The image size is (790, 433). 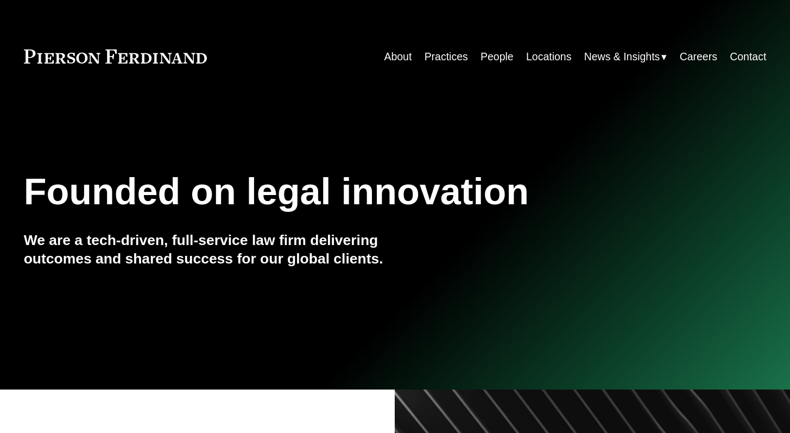 What do you see at coordinates (497, 56) in the screenshot?
I see `a: People` at bounding box center [497, 56].